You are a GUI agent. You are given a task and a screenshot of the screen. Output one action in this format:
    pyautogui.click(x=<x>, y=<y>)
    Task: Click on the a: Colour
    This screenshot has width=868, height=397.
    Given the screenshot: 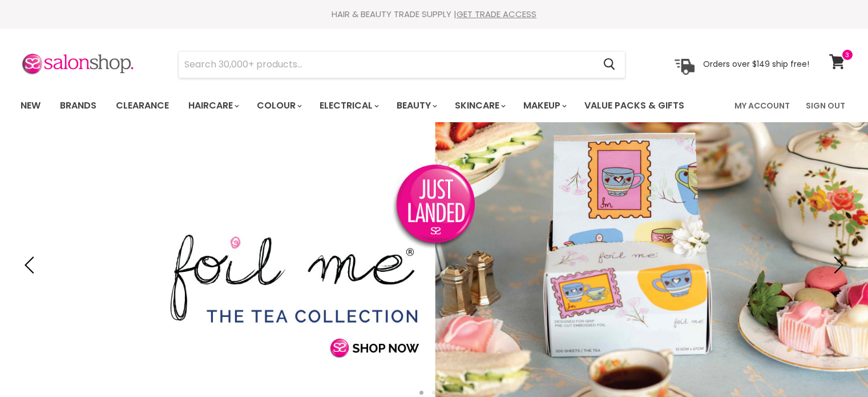 What is the action you would take?
    pyautogui.click(x=279, y=105)
    